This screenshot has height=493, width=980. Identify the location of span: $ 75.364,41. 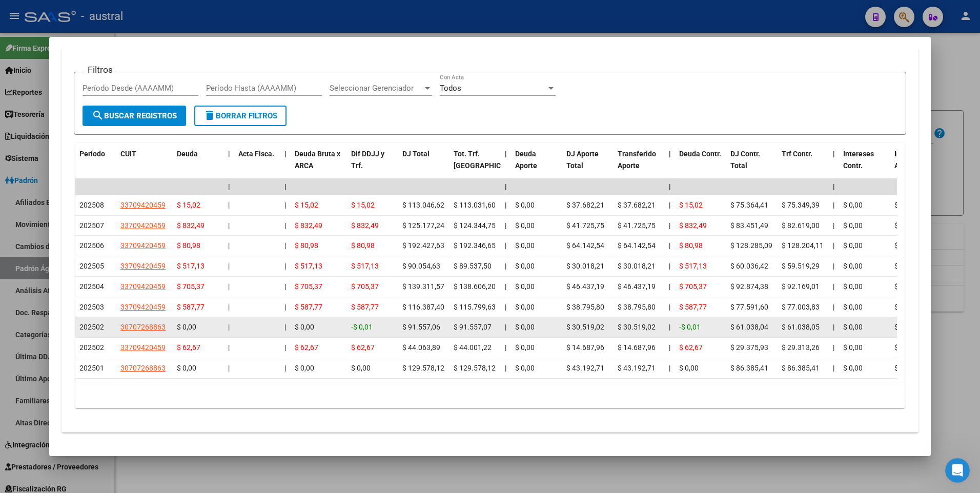
(749, 205).